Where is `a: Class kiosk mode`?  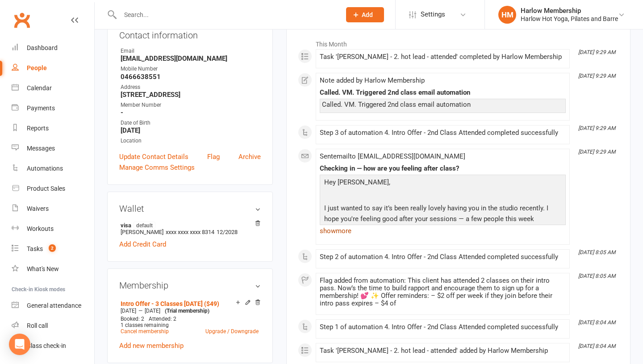
a: Class kiosk mode is located at coordinates (53, 345).